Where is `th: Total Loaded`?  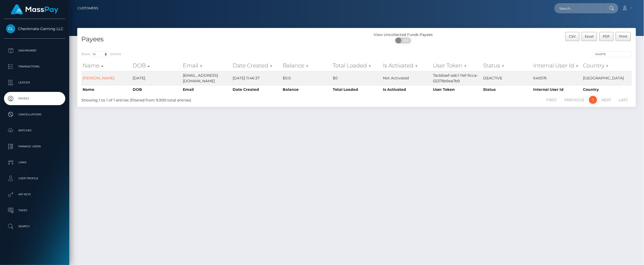
th: Total Loaded is located at coordinates (357, 90).